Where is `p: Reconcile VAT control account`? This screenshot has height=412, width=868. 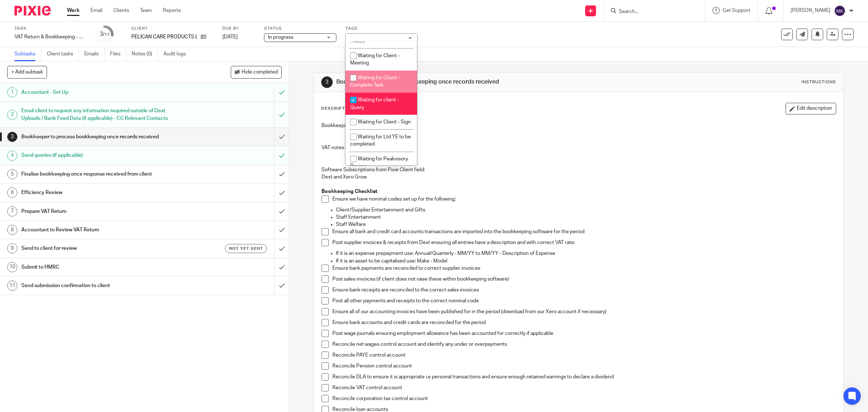 p: Reconcile VAT control account is located at coordinates (584, 388).